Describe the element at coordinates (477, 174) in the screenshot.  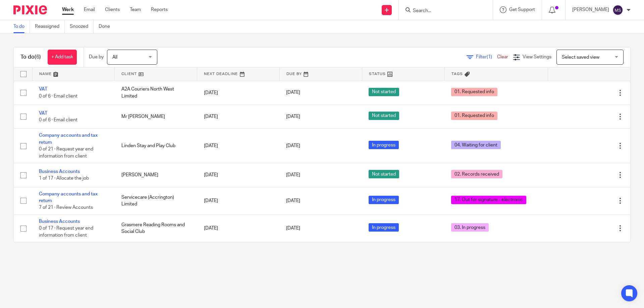
I see `span: 02. Records received` at that location.